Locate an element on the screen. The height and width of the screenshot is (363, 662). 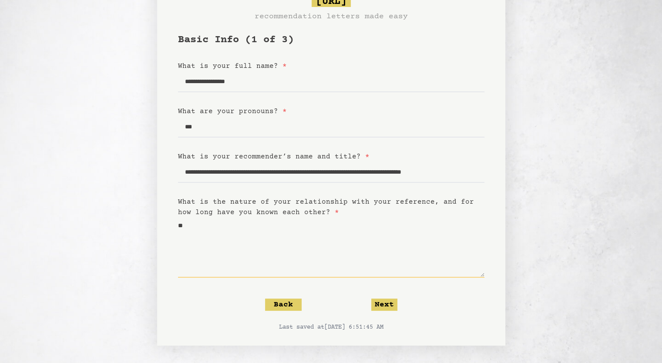
button: Next is located at coordinates (384, 305).